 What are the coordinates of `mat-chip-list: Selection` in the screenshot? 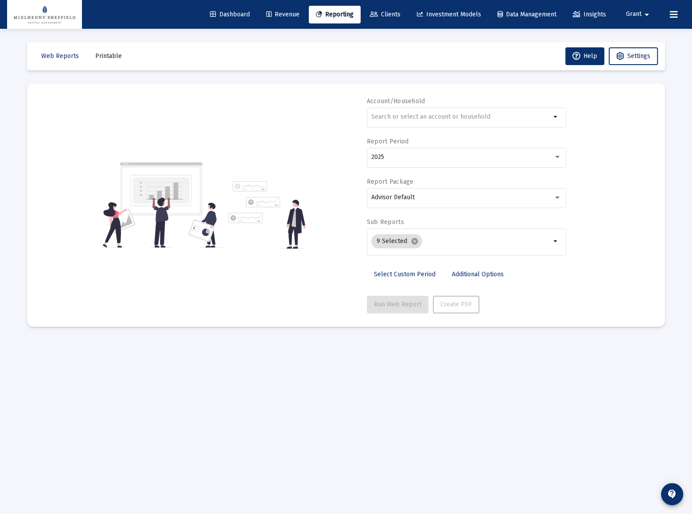 It's located at (461, 241).